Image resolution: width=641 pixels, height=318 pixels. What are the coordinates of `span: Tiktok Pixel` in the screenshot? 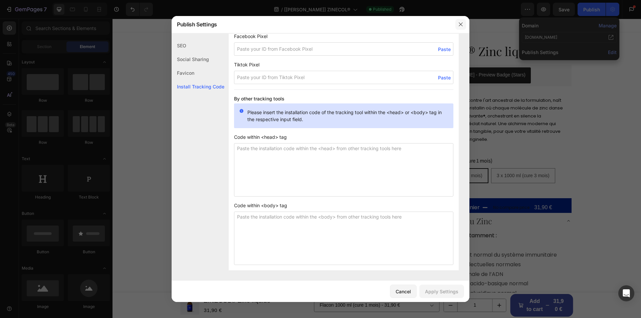 It's located at (343, 64).